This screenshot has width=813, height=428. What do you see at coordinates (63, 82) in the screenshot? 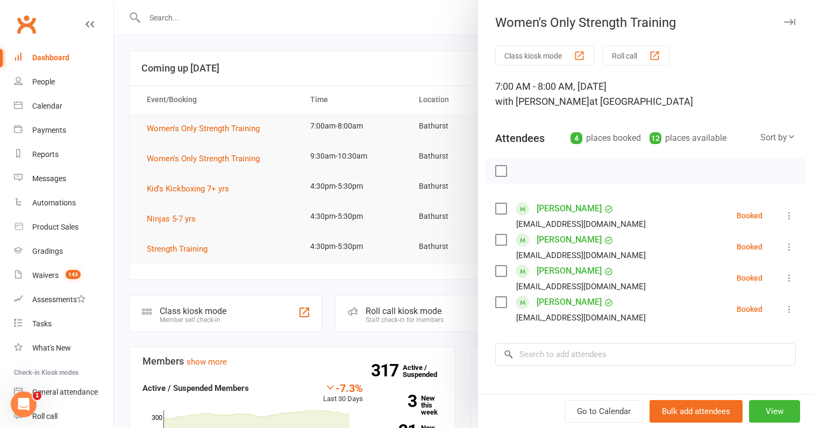
I see `a: People` at bounding box center [63, 82].